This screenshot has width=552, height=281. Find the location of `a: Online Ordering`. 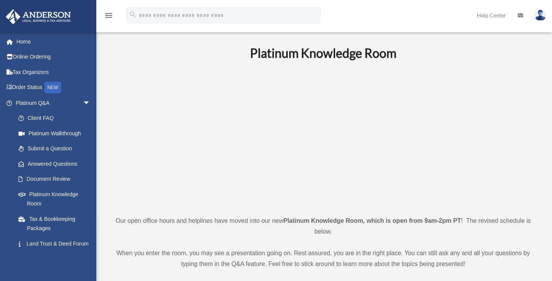

a: Online Ordering is located at coordinates (54, 57).